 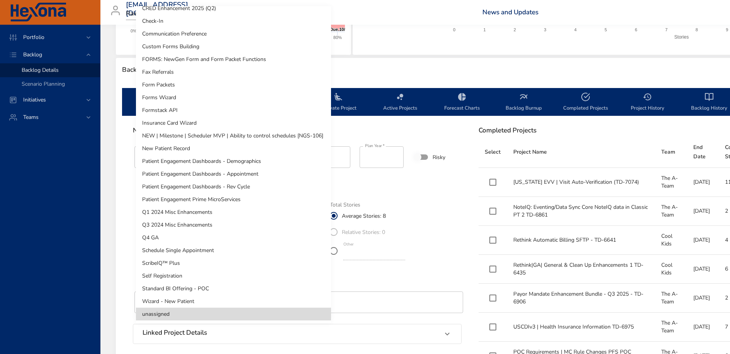 I want to click on li: ScribeIQ™ Plus, so click(x=233, y=263).